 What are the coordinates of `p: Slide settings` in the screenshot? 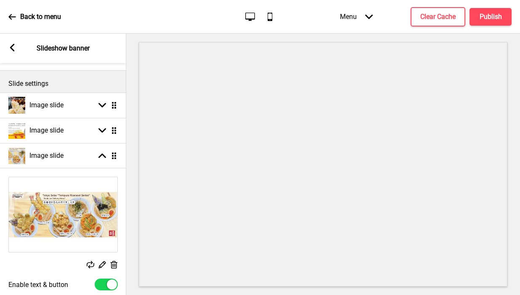 It's located at (63, 84).